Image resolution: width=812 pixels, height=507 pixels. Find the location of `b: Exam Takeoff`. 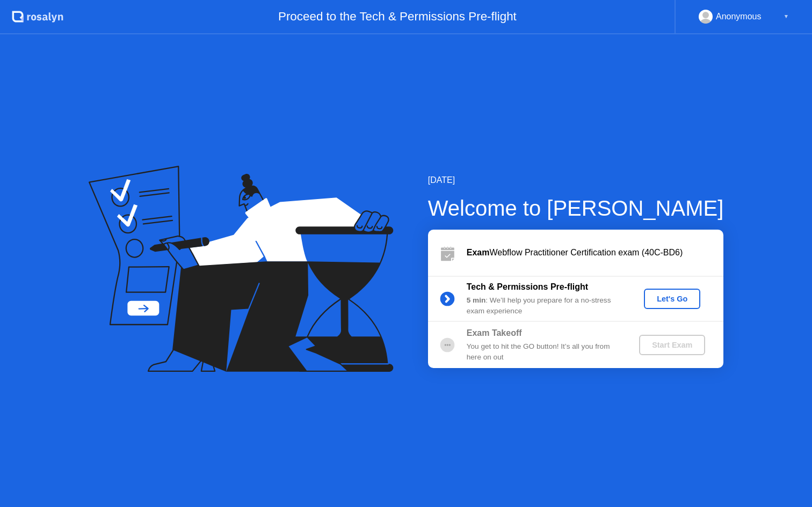

b: Exam Takeoff is located at coordinates (494, 333).